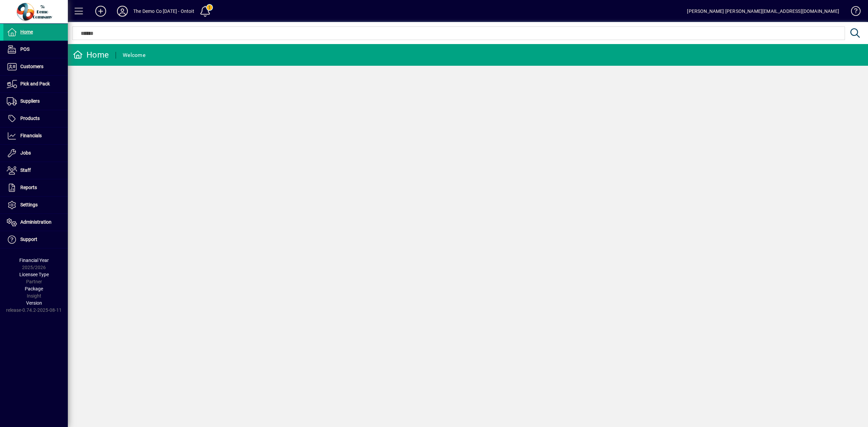  What do you see at coordinates (853, 12) in the screenshot?
I see `a: Knowledge Base` at bounding box center [853, 12].